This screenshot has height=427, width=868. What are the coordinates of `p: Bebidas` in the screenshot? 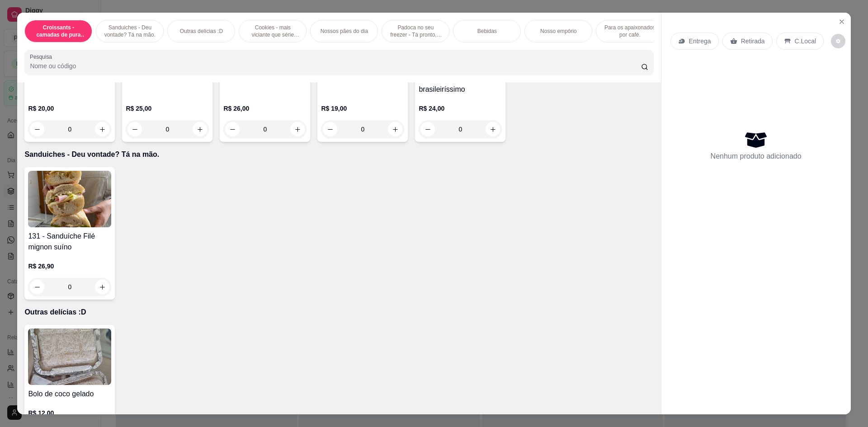 It's located at (487, 31).